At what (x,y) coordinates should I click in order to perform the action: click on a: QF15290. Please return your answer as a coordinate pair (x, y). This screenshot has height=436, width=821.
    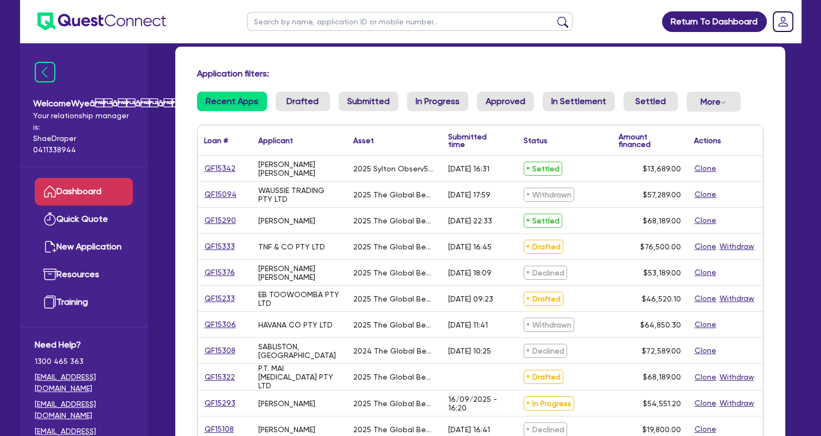
    Looking at the image, I should click on (220, 220).